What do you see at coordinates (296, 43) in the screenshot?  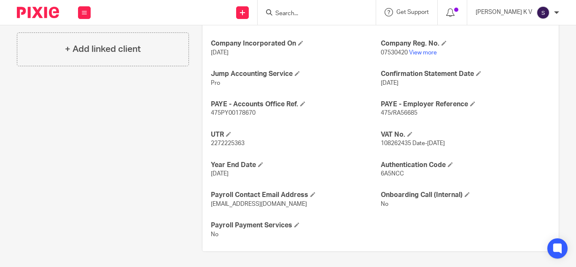 I see `h4: Company Incorporated On` at bounding box center [296, 43].